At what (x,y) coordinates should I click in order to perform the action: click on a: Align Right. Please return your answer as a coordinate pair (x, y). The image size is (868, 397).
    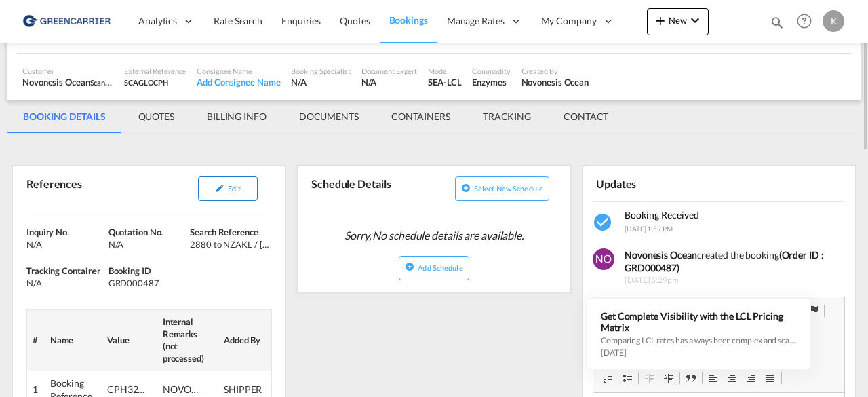
    Looking at the image, I should click on (751, 378).